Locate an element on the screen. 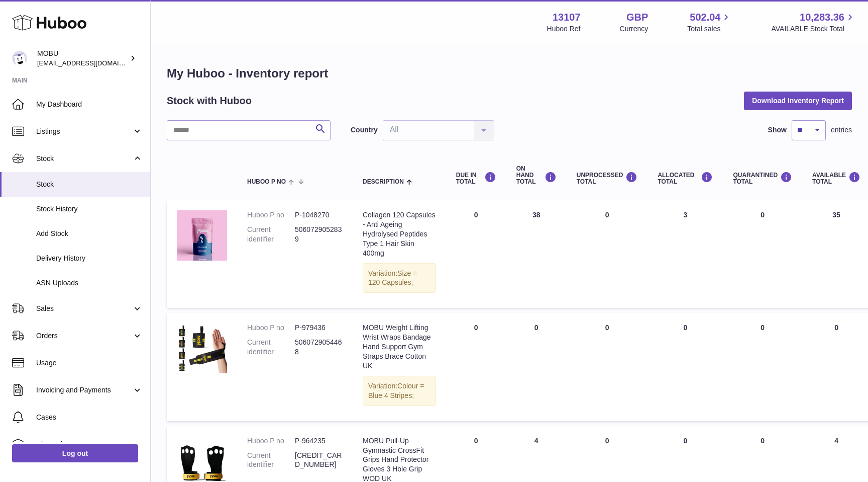 This screenshot has width=868, height=482. dd: P-979436 is located at coordinates (319, 327).